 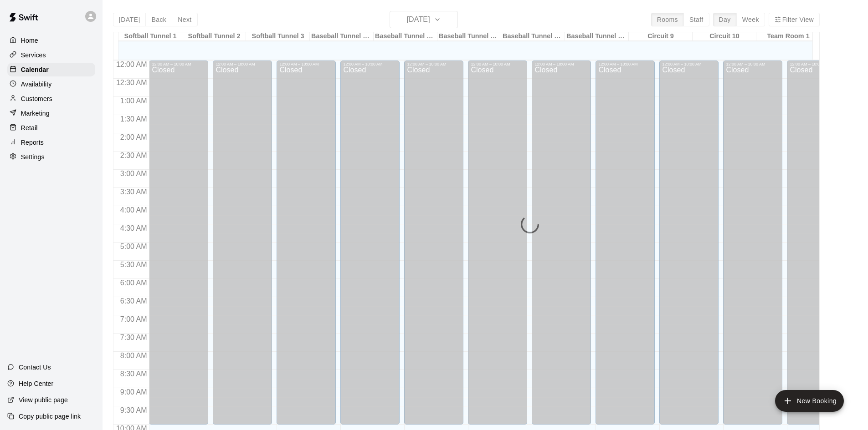 I want to click on p: Retail, so click(x=29, y=128).